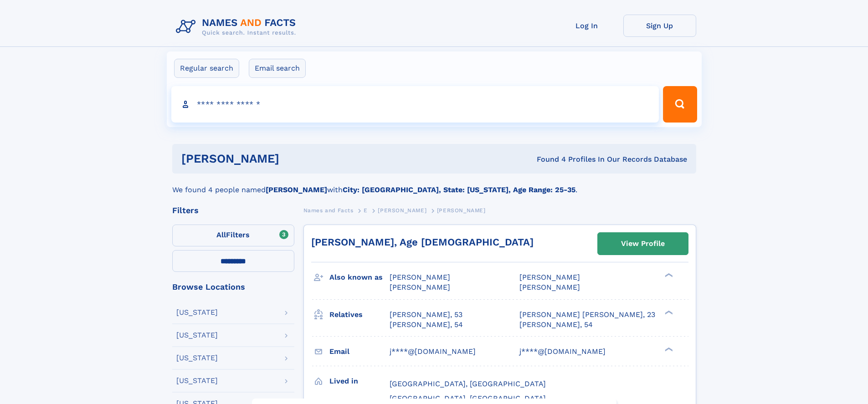 Image resolution: width=868 pixels, height=404 pixels. What do you see at coordinates (221, 235) in the screenshot?
I see `span: All` at bounding box center [221, 235].